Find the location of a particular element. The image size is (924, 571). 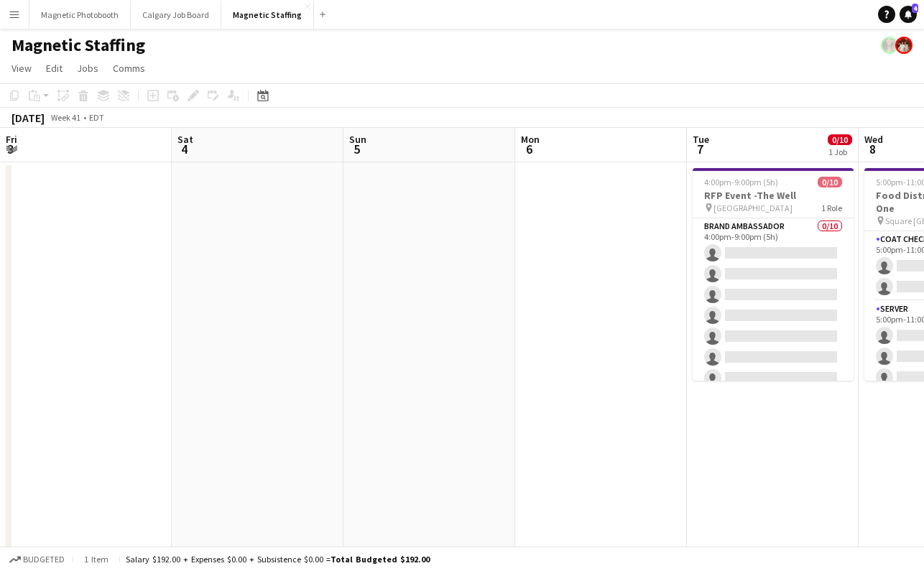

app-user-avatar: Bianca Fantauzzi is located at coordinates (890, 45).